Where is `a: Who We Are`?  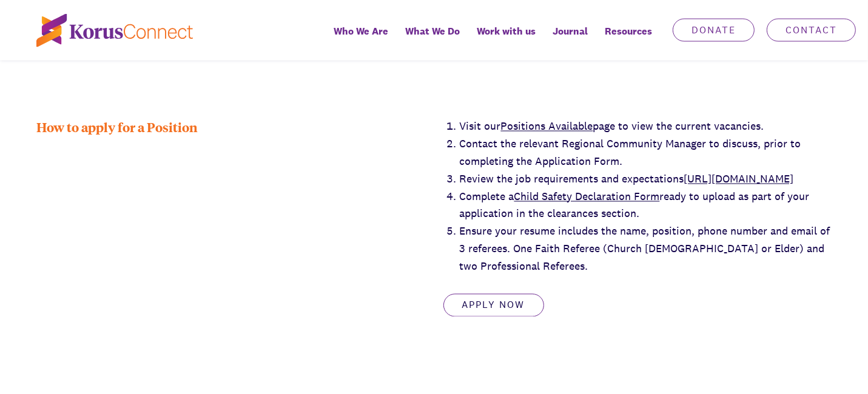 a: Who We Are is located at coordinates (361, 39).